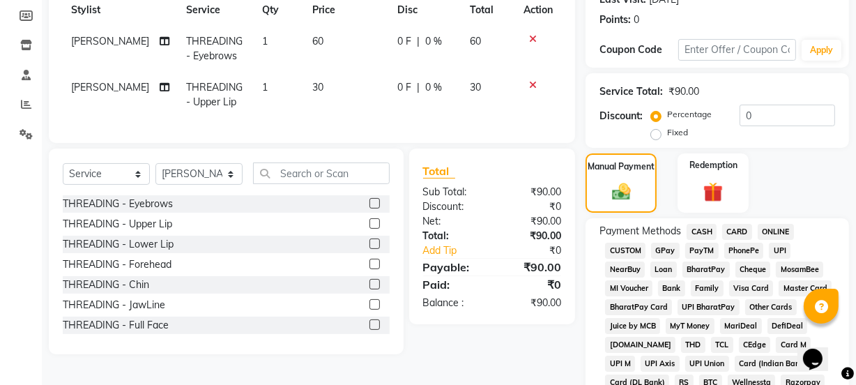 The height and width of the screenshot is (385, 856). What do you see at coordinates (707, 363) in the screenshot?
I see `span: UPI Union` at bounding box center [707, 363].